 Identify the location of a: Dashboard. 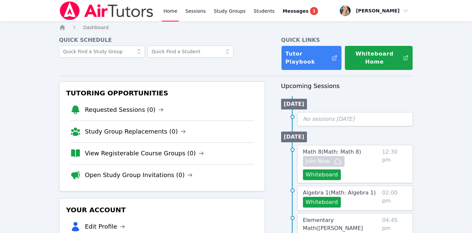
(96, 27).